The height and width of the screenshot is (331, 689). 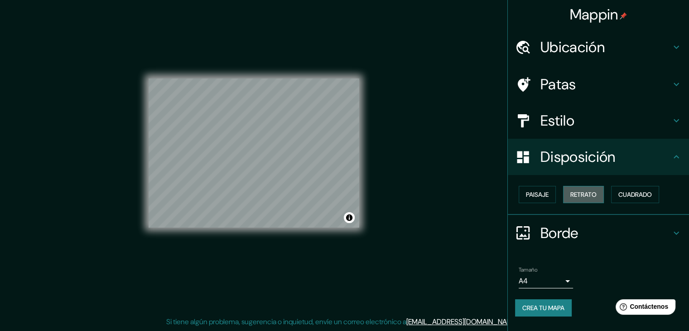 What do you see at coordinates (254, 153) in the screenshot?
I see `canvas: Mapa` at bounding box center [254, 153].